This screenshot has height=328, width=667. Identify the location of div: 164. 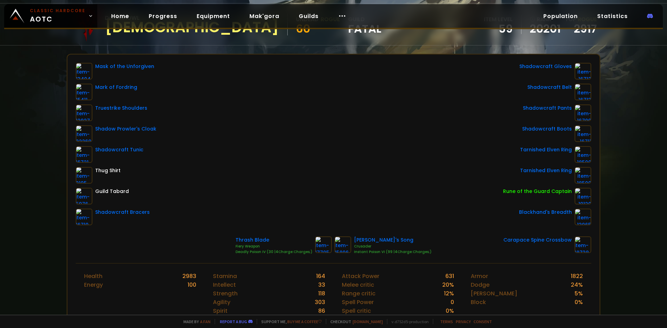
(321, 276).